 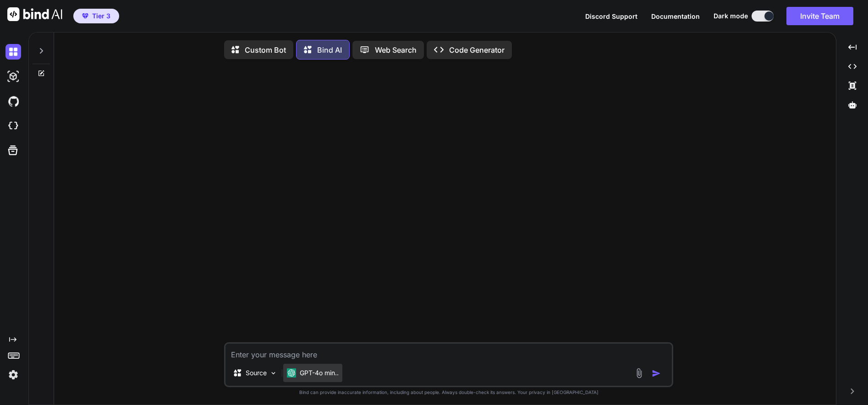 What do you see at coordinates (448, 392) in the screenshot?
I see `p: Bind can provide inaccurate information, including about people. Always double-check its answers....` at bounding box center [448, 392].